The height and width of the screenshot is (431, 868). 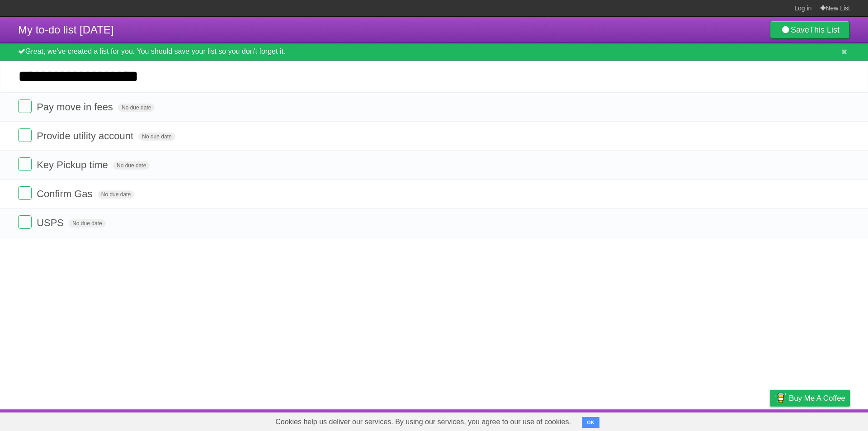 What do you see at coordinates (809, 30) in the screenshot?
I see `a: SaveThis List` at bounding box center [809, 30].